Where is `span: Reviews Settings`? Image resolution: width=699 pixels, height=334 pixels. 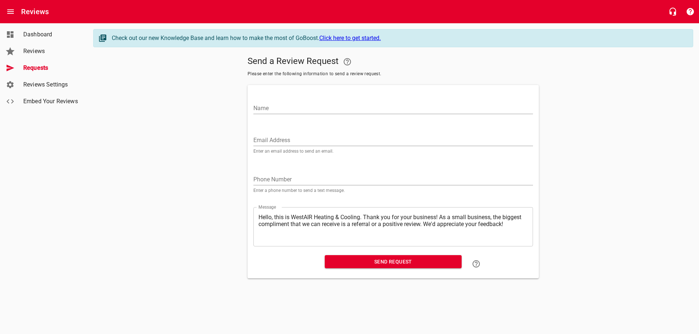 span: Reviews Settings is located at coordinates (51, 85).